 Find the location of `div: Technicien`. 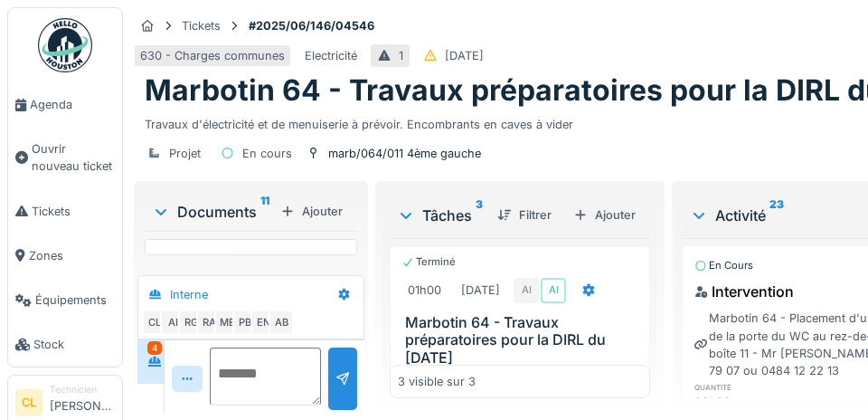

div: Technicien is located at coordinates (82, 389).